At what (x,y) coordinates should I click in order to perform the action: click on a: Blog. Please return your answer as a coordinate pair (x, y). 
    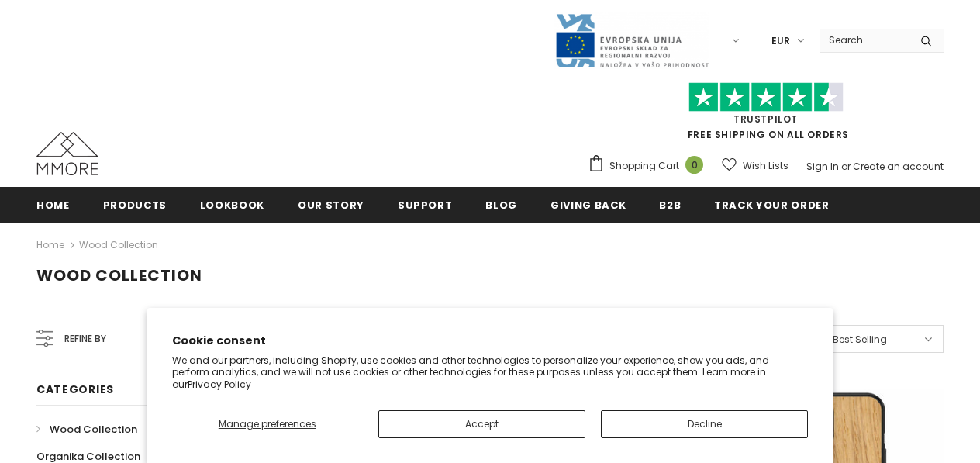
    Looking at the image, I should click on (501, 204).